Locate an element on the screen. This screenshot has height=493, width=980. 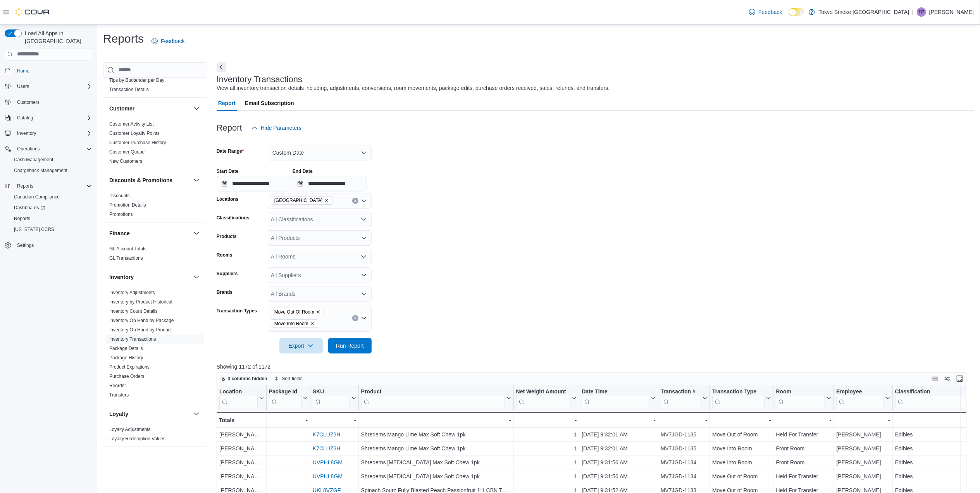
span: Home is located at coordinates (23, 71).